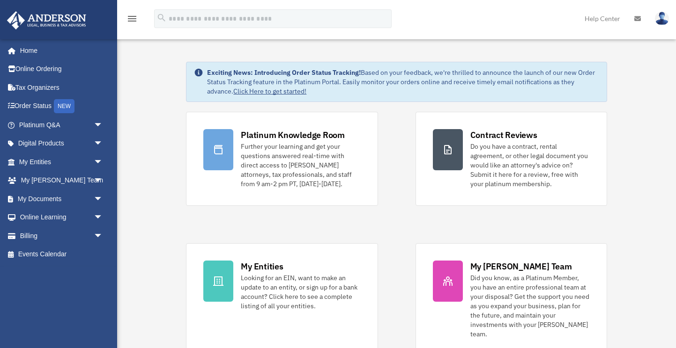 This screenshot has width=676, height=348. What do you see at coordinates (403, 82) in the screenshot?
I see `div: Based on your feedback, we're thrilled to announce the launch of our new Order Status Tracking fe...` at bounding box center [403, 82].